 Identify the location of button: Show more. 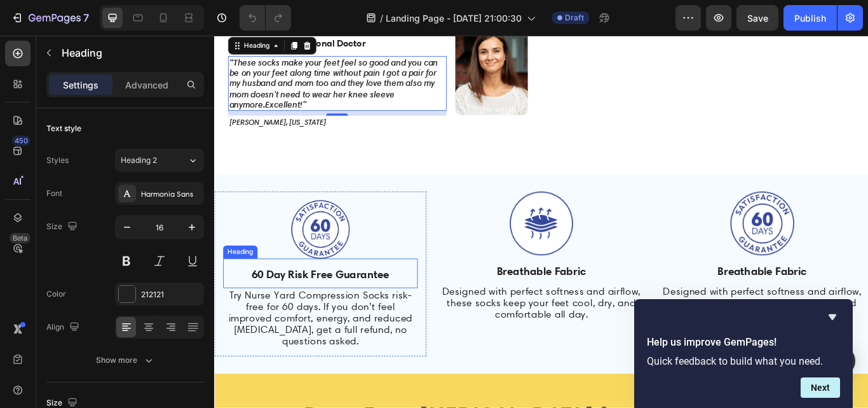
(125, 360).